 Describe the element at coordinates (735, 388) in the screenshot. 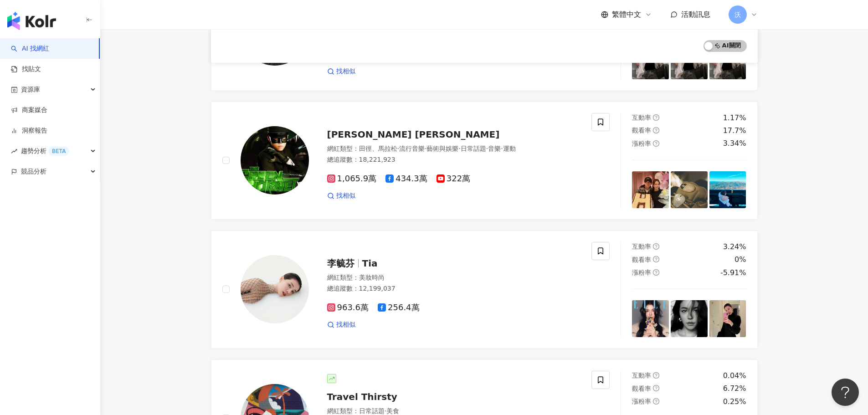

I see `div: 6.72%` at that location.